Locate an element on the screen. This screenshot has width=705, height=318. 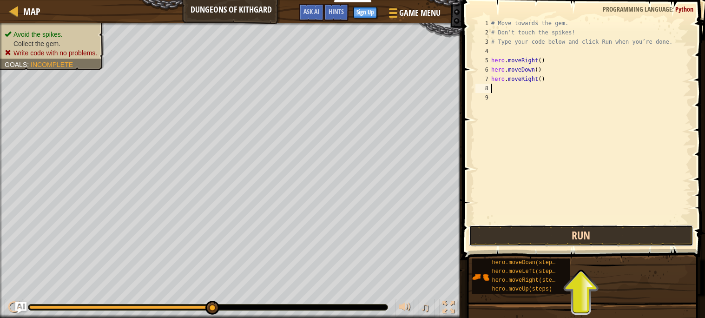
li: Collect the gem. is located at coordinates (51, 44).